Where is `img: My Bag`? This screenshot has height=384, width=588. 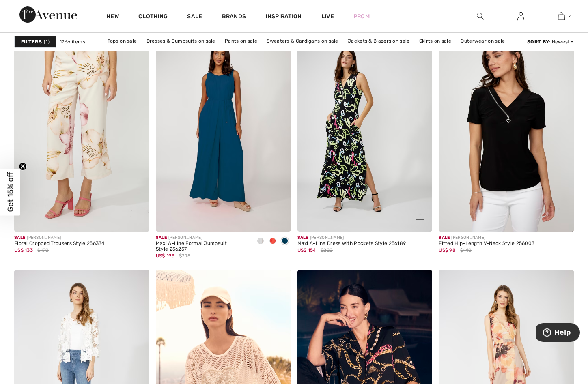
img: My Bag is located at coordinates (561, 16).